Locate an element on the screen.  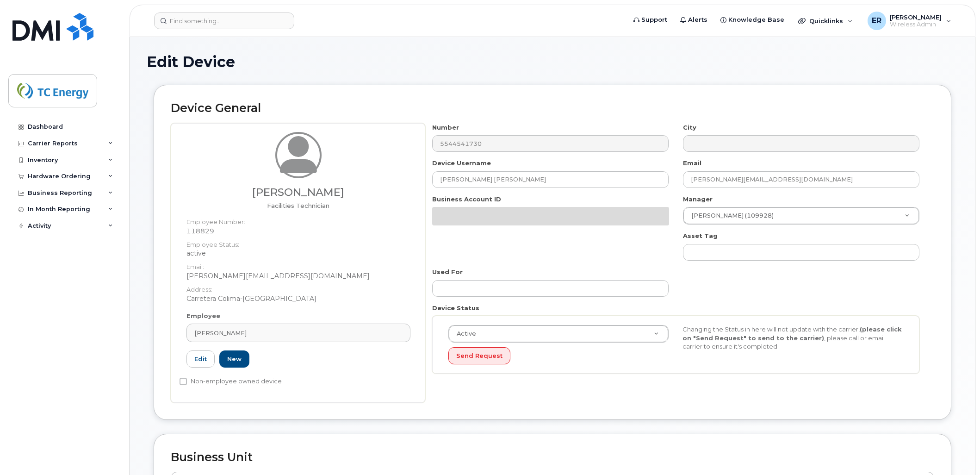
label: Used For is located at coordinates (447, 272).